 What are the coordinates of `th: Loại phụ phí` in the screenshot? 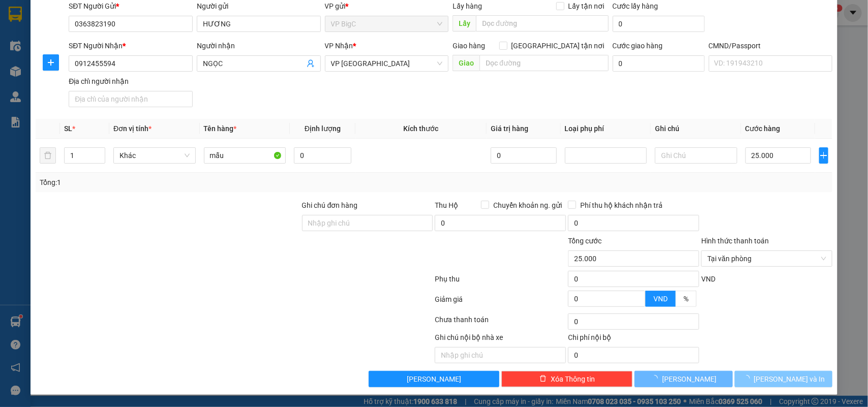 It's located at (606, 129).